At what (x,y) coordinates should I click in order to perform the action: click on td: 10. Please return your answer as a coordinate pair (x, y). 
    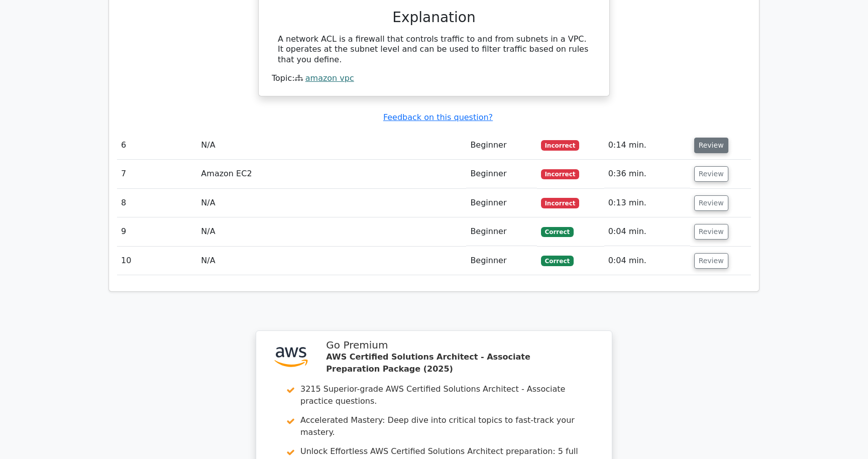
    Looking at the image, I should click on (157, 261).